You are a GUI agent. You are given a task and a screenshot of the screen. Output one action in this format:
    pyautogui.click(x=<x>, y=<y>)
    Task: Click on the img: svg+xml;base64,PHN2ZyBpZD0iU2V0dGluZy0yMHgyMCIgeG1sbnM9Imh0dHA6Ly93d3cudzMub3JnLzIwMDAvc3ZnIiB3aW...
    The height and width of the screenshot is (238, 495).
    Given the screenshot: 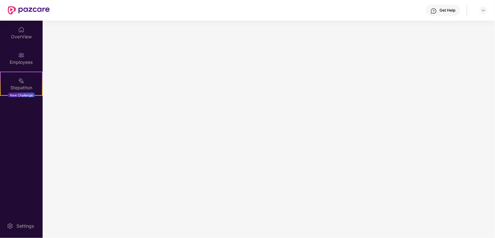 What is the action you would take?
    pyautogui.click(x=10, y=226)
    